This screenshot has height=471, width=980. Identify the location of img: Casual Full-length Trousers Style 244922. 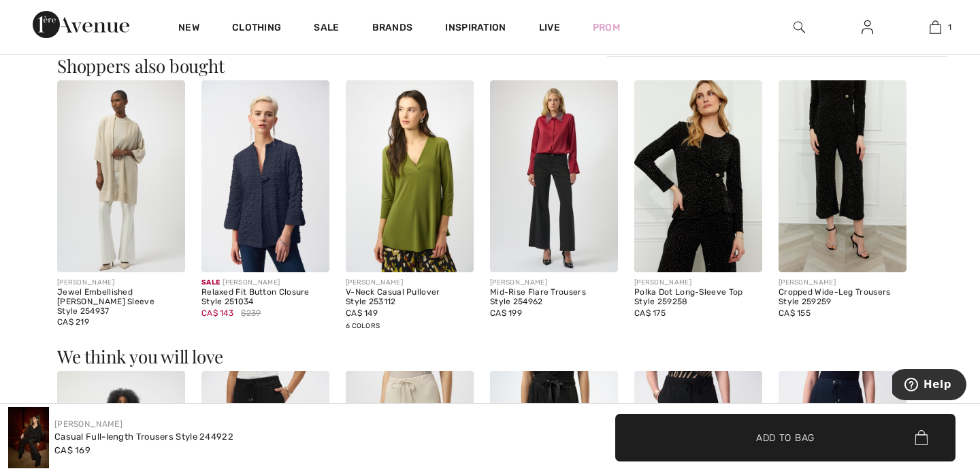
(29, 437).